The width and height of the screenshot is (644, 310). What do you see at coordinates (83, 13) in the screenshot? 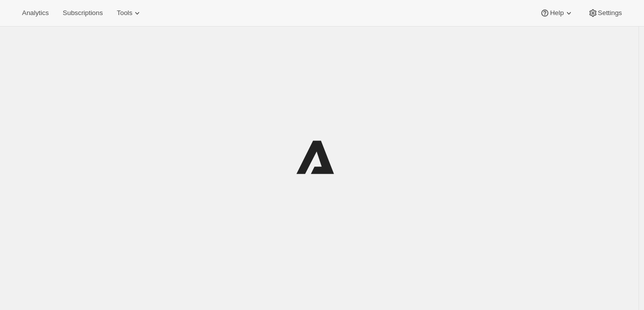
I see `button: Subscriptions` at bounding box center [83, 13].